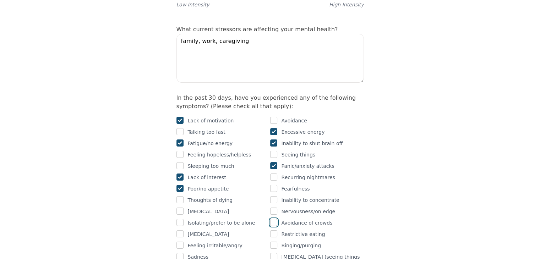 This screenshot has width=540, height=259. Describe the element at coordinates (211, 166) in the screenshot. I see `p: Sleeping too much` at that location.